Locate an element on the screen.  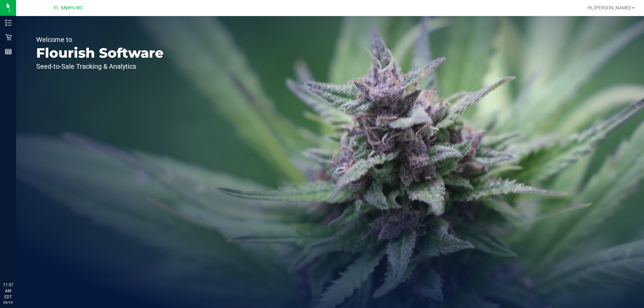
p: Flourish Software is located at coordinates (100, 53).